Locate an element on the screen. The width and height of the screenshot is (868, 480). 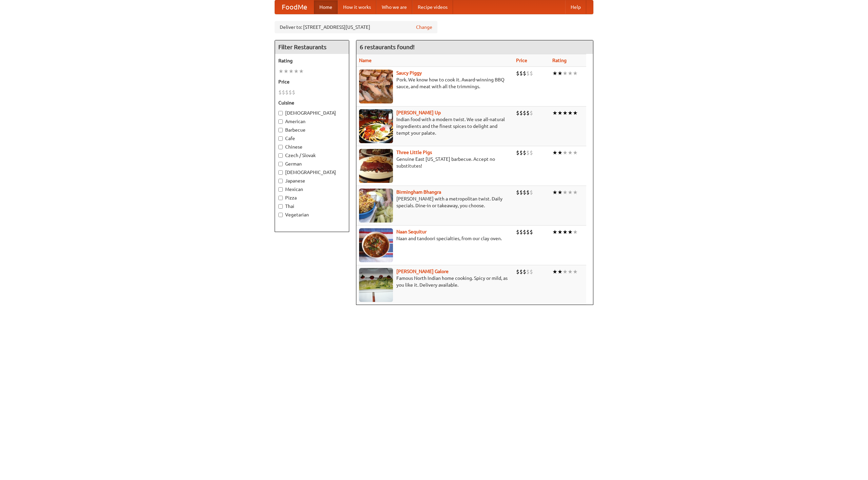
a: Name is located at coordinates (365, 60).